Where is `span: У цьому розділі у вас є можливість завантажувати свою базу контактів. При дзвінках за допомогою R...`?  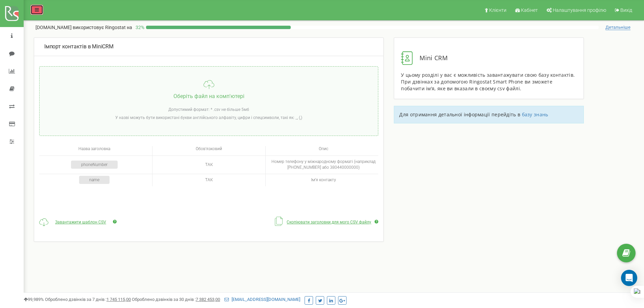 span: У цьому розділі у вас є можливість завантажувати свою базу контактів. При дзвінках за допомогою R... is located at coordinates (488, 82).